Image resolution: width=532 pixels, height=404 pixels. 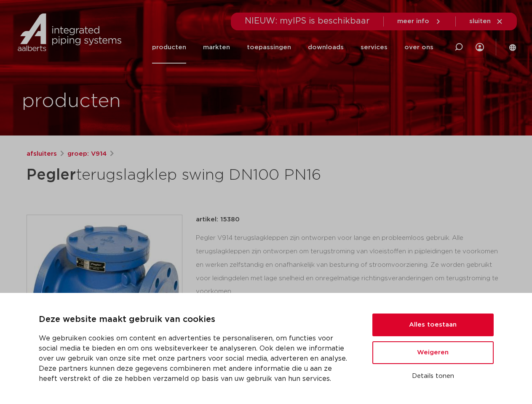 What do you see at coordinates (195, 359) in the screenshot?
I see `p: We gebruiken cookies om content en advertenties te personaliseren, om functies voor social media ...` at bounding box center [195, 359].